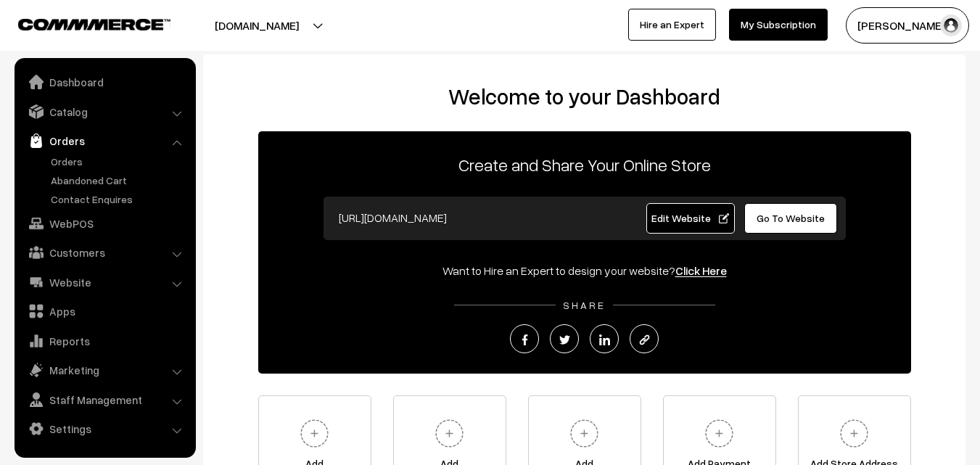  I want to click on a: Hire an Expert, so click(672, 25).